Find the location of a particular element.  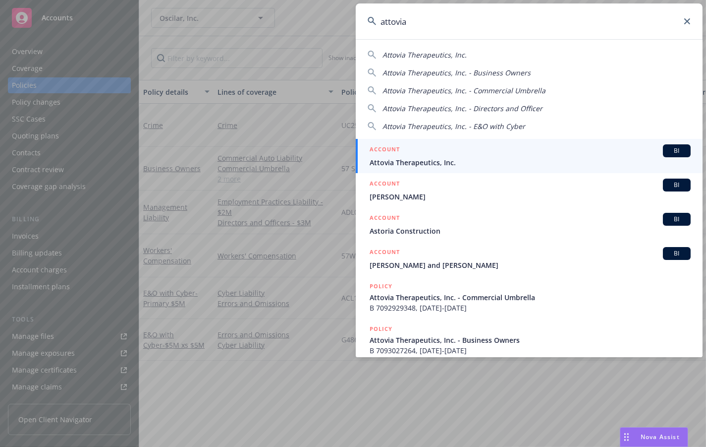

span: Astoria Construction is located at coordinates (530, 230).